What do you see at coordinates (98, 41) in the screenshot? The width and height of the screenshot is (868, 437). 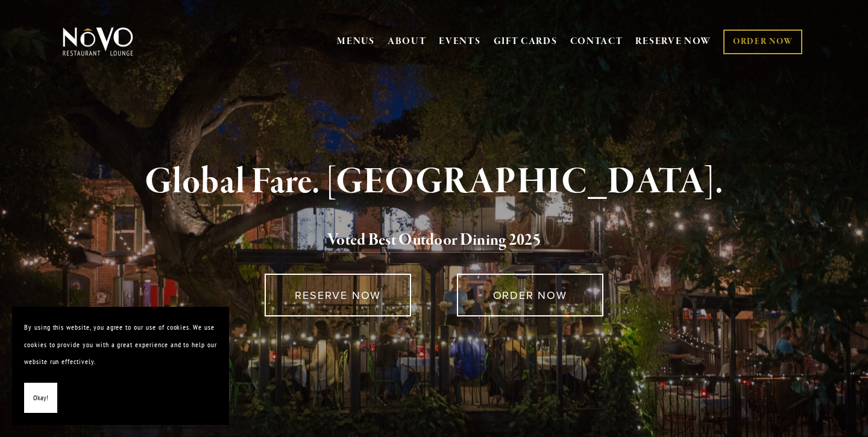 I see `img: Novo Restaurant &amp; Lounge` at bounding box center [98, 41].